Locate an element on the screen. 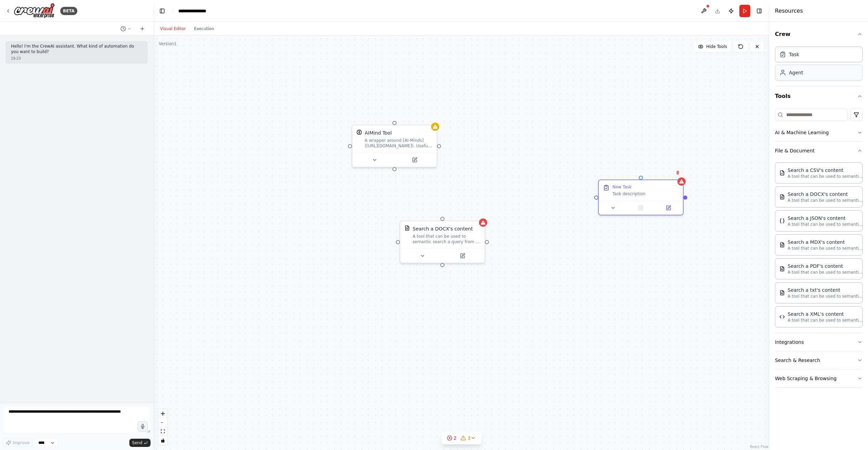 The image size is (868, 450). button: Search & Research is located at coordinates (819, 360).